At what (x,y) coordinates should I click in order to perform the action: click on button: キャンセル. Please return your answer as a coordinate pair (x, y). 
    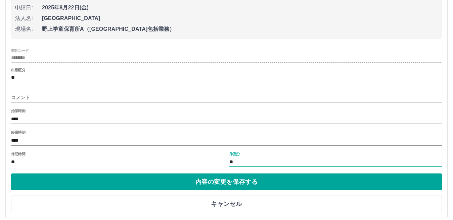
    Looking at the image, I should click on (226, 204).